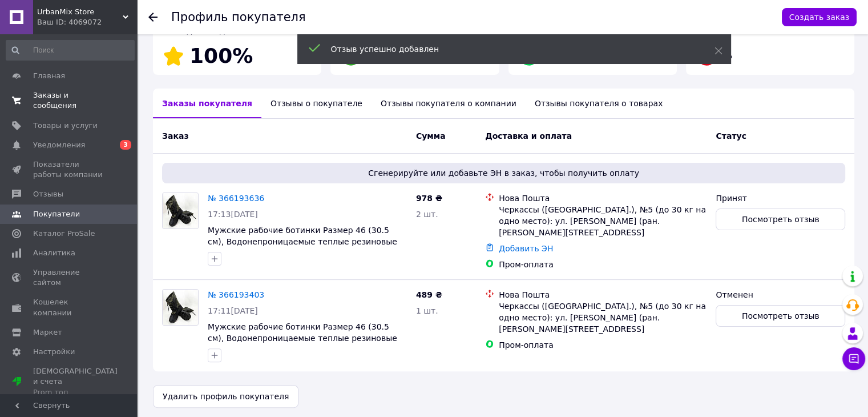 The height and width of the screenshot is (417, 868). Describe the element at coordinates (49, 76) in the screenshot. I see `span: Главная` at that location.